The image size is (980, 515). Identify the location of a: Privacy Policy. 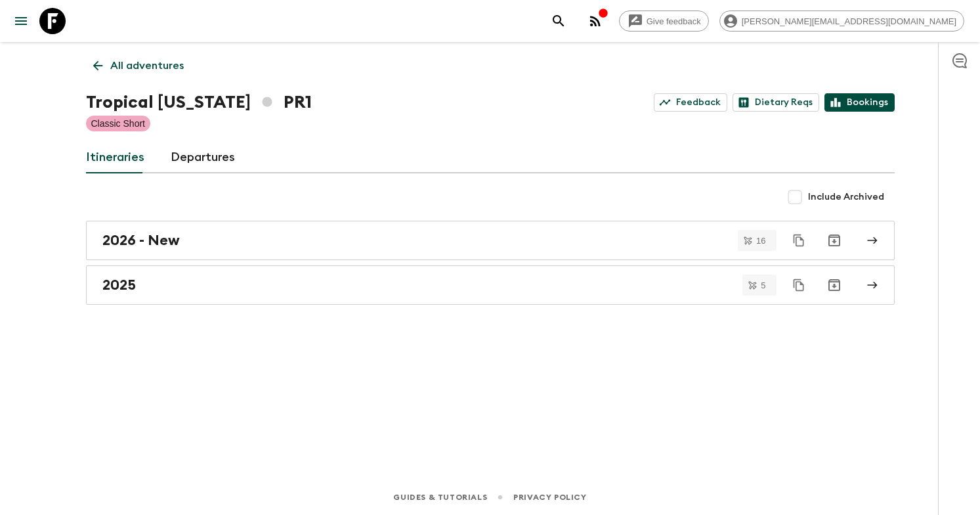
(550, 497).